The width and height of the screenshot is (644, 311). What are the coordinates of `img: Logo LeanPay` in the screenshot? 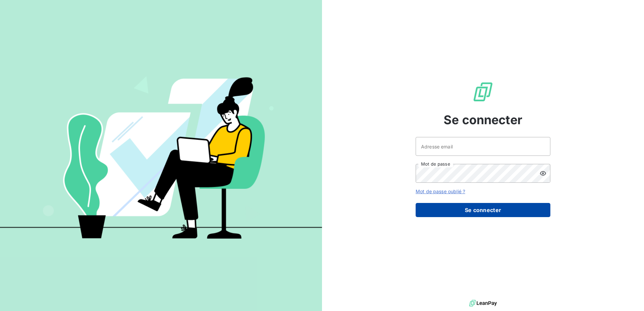 It's located at (483, 92).